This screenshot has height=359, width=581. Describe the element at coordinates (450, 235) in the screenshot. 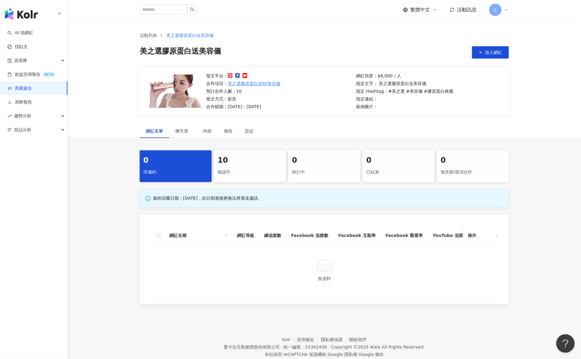

I see `th: YouTube 追蹤數` at that location.